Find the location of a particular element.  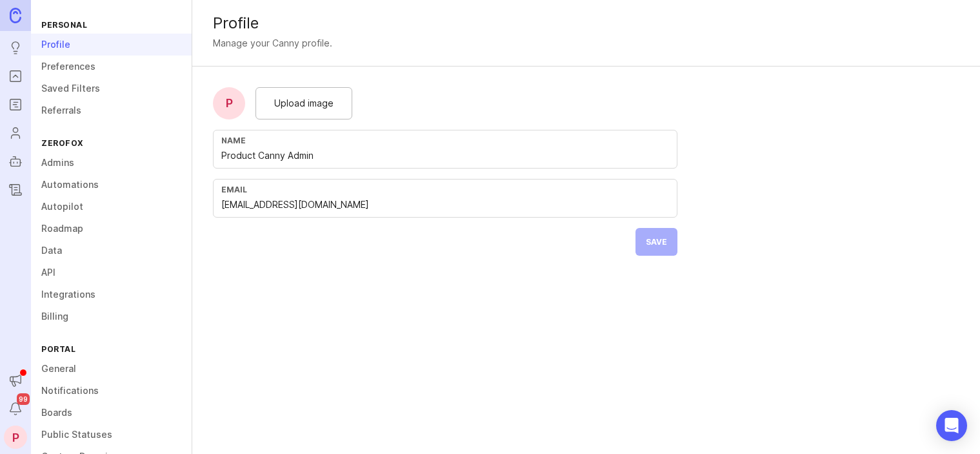

a: Billing is located at coordinates (111, 316).